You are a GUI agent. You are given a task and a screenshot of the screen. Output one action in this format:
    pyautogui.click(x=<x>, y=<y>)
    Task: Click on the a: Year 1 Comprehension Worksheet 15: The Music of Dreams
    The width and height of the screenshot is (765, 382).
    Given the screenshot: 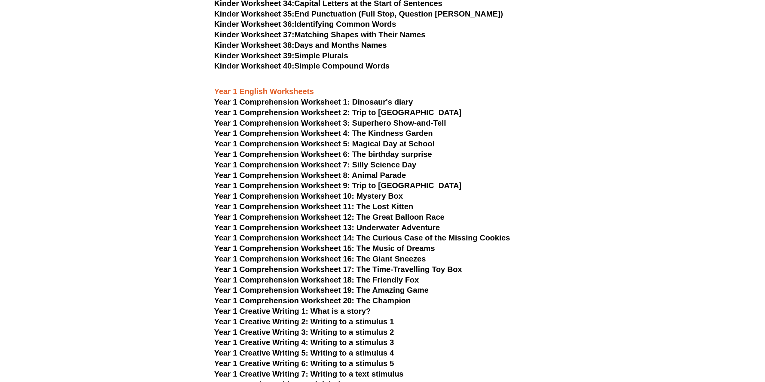 What is the action you would take?
    pyautogui.click(x=325, y=248)
    